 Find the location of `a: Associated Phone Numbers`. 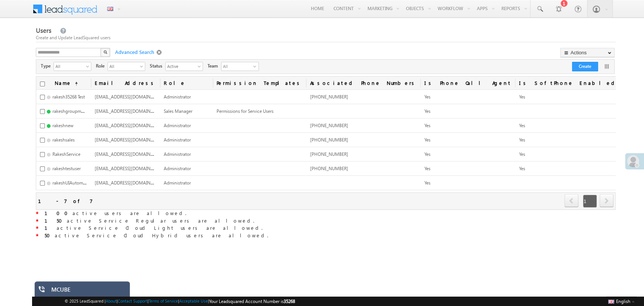

a: Associated Phone Numbers is located at coordinates (363, 83).